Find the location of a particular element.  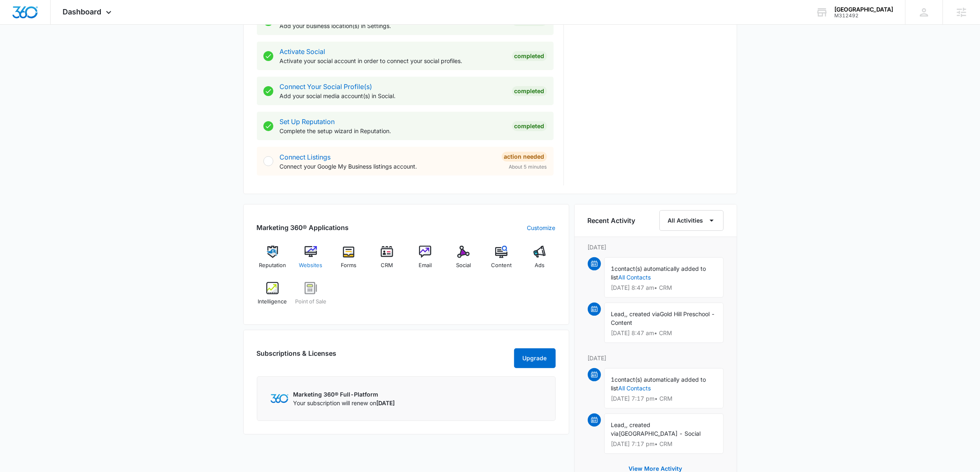

span: Dashboard is located at coordinates (83, 12).